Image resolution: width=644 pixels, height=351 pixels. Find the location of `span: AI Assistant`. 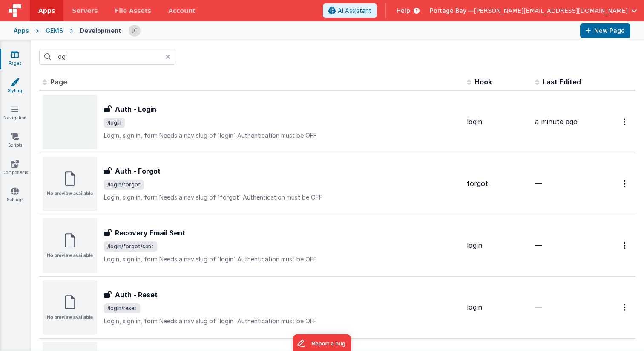

span: AI Assistant is located at coordinates (355, 10).